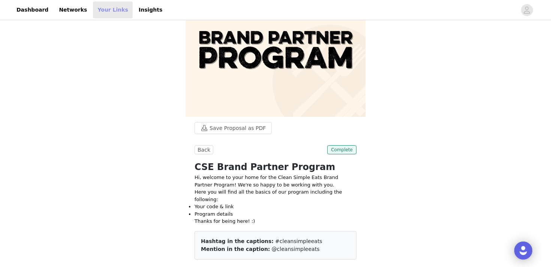 The image size is (551, 267). I want to click on span: #cleansimpleeats, so click(299, 242).